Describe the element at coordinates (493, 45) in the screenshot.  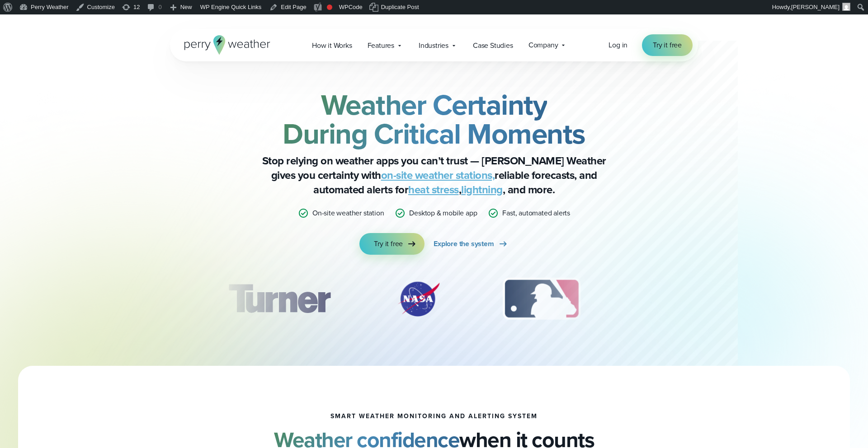
I see `a: Case Studies` at that location.